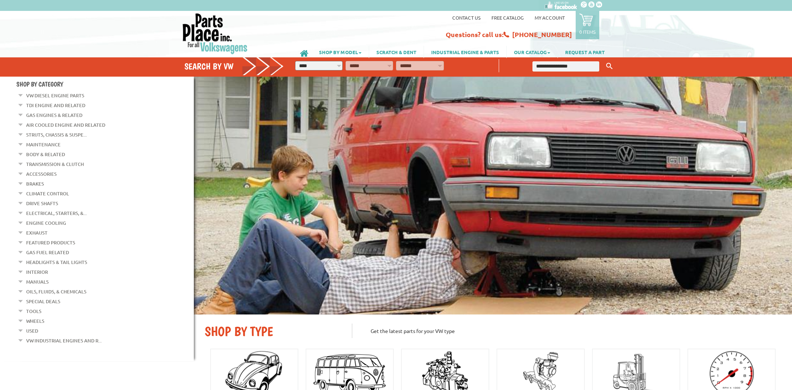 The height and width of the screenshot is (390, 792). Describe the element at coordinates (35, 184) in the screenshot. I see `a: Brakes` at that location.